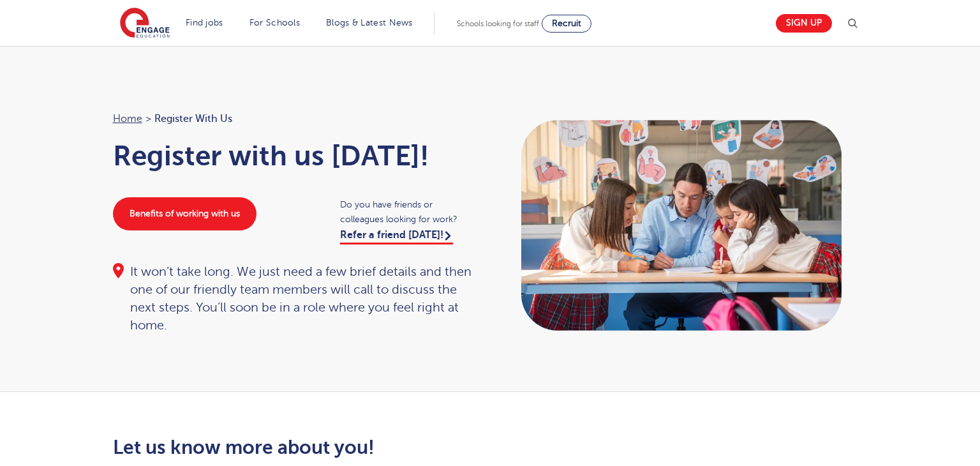 The image size is (980, 466). What do you see at coordinates (567, 23) in the screenshot?
I see `span: Recruit` at bounding box center [567, 23].